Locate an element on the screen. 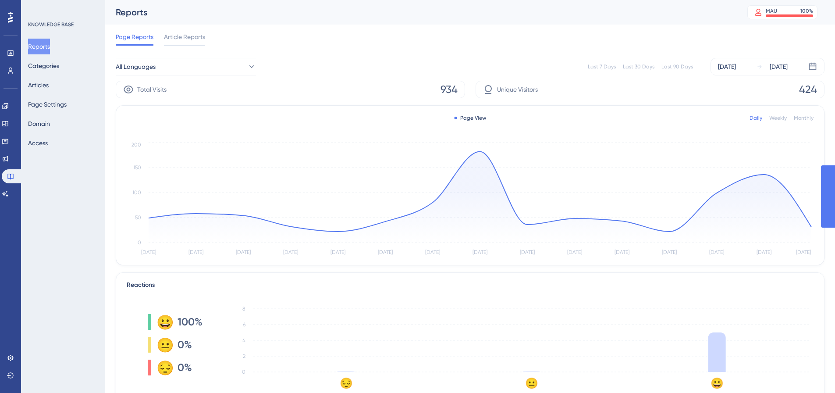 This screenshot has height=393, width=835. span: Total Visits is located at coordinates (152, 89).